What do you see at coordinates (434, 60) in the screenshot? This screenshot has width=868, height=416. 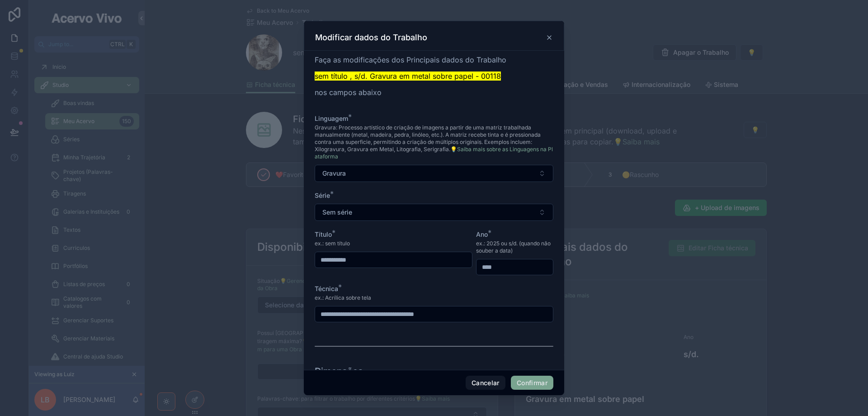 I see `p: Faça as modificações dos Principais dados do Trabalho` at bounding box center [434, 60].